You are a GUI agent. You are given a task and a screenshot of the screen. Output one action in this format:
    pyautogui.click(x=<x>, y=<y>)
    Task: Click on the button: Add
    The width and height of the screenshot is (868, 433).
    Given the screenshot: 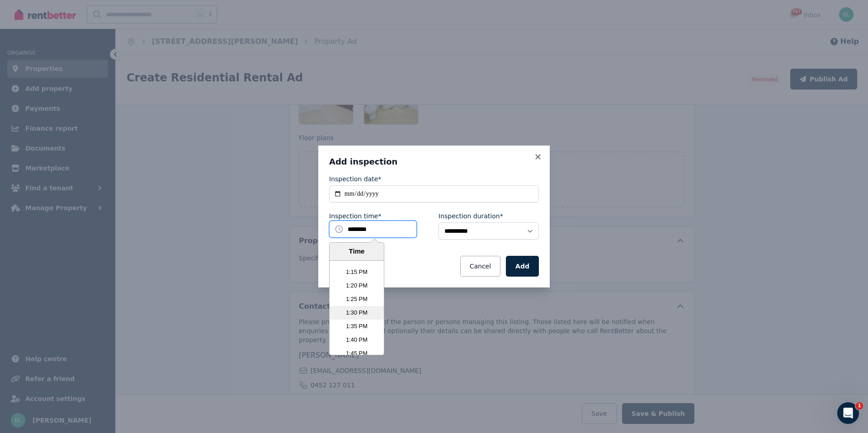 What is the action you would take?
    pyautogui.click(x=522, y=266)
    